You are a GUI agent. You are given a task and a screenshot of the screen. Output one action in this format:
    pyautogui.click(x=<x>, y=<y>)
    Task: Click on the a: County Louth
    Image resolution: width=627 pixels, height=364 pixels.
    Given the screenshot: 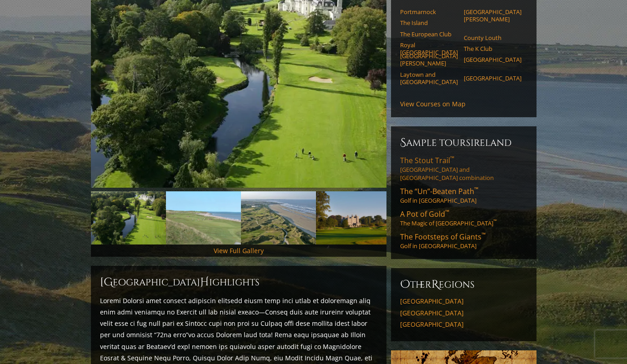 What is the action you would take?
    pyautogui.click(x=493, y=38)
    